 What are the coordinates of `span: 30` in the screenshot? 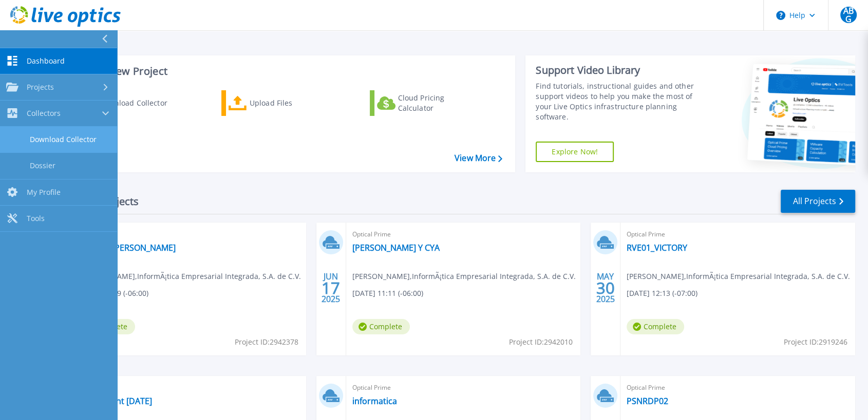 It's located at (606, 288).